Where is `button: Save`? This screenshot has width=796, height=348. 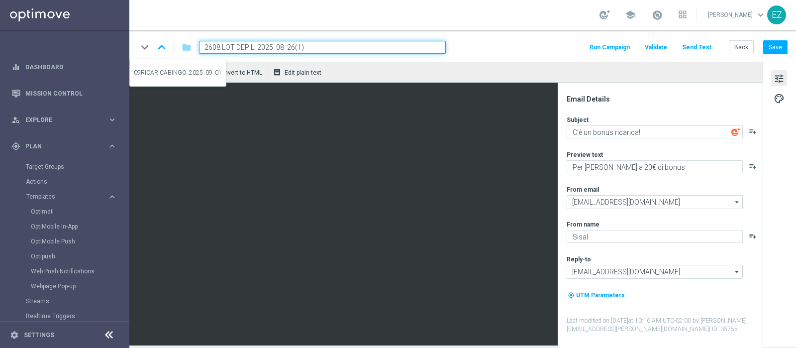
button: Save is located at coordinates (775, 47).